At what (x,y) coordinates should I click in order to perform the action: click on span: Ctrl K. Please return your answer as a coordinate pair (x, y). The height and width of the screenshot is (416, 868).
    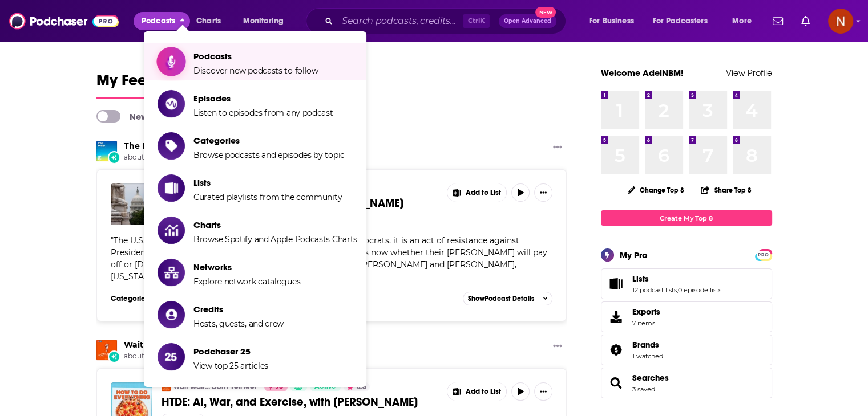
    Looking at the image, I should click on (476, 21).